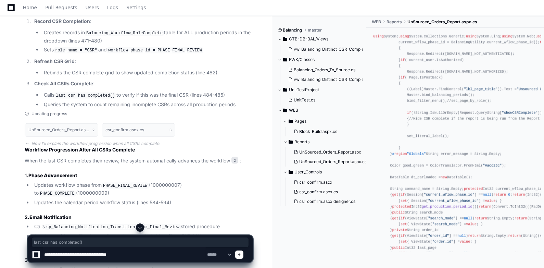 The width and height of the screenshot is (544, 268). I want to click on span: master, so click(315, 30).